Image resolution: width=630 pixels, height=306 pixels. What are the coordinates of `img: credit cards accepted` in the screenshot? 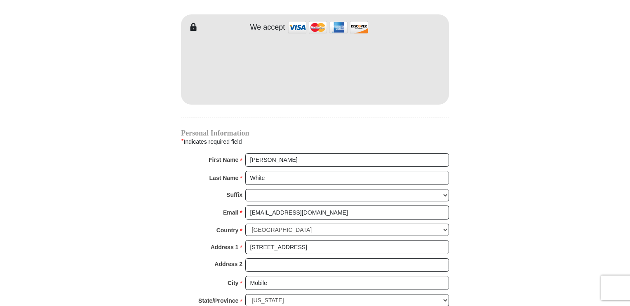 It's located at (328, 27).